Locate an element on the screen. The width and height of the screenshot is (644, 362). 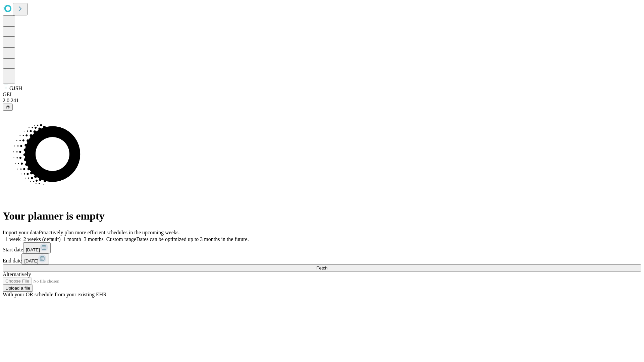
span: 3 months is located at coordinates (94, 239).